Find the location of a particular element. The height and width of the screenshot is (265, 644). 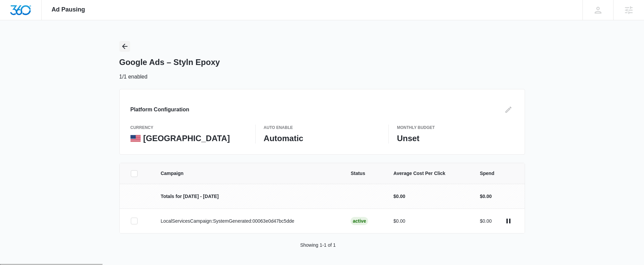

div: Keywords by Traffic is located at coordinates (94, 42).